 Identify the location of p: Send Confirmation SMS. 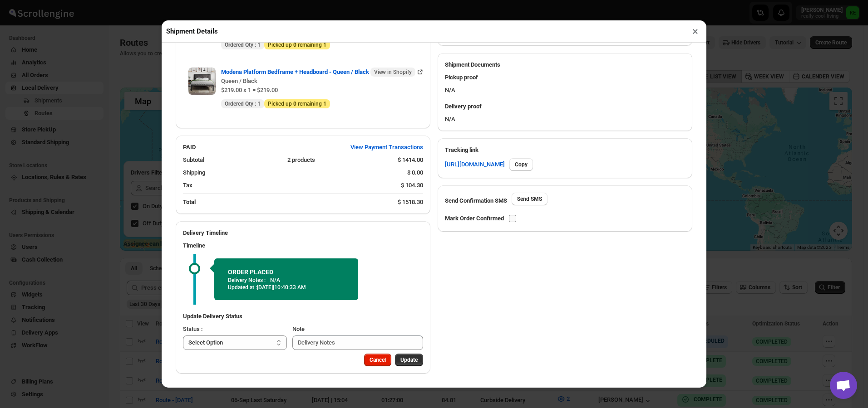
(476, 201).